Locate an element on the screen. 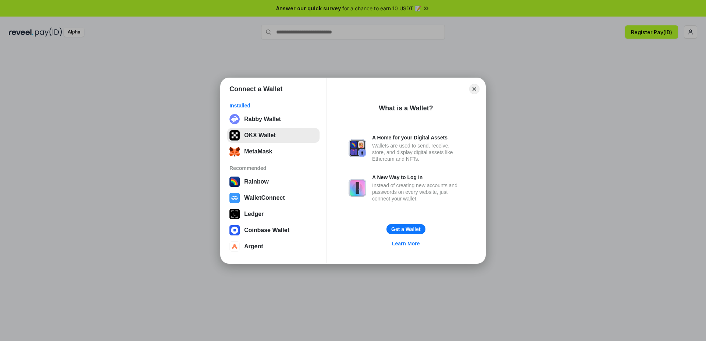 The image size is (706, 341). button: Coinbase Wallet is located at coordinates (273, 230).